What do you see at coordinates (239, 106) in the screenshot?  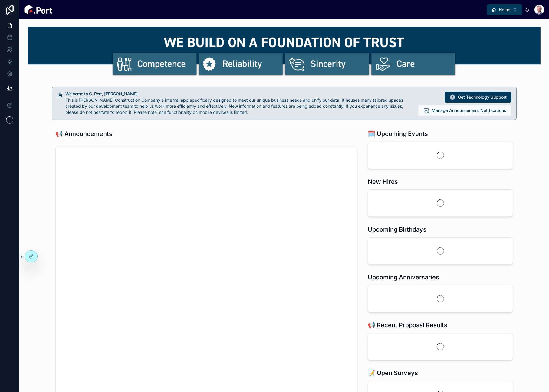 I see `div: This is Clark Construction Company's internal app specifically designed to meet our unique busine...` at bounding box center [239, 106].